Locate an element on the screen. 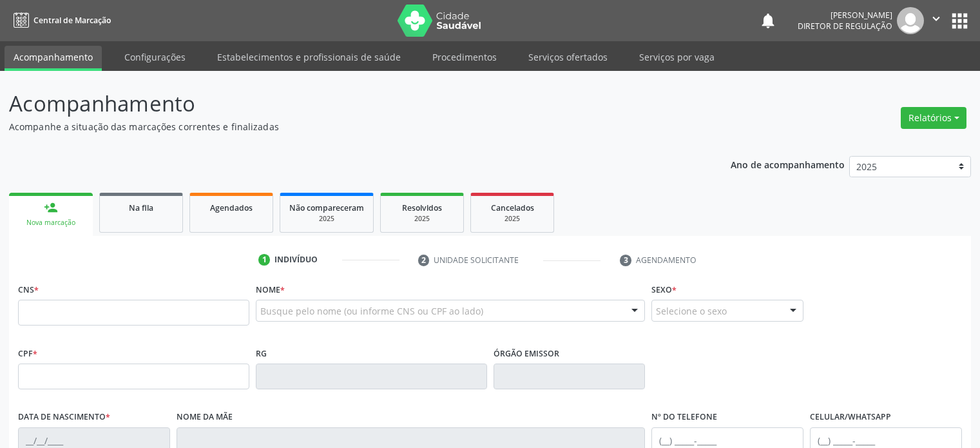  a: Serviços ofertados is located at coordinates (568, 57).